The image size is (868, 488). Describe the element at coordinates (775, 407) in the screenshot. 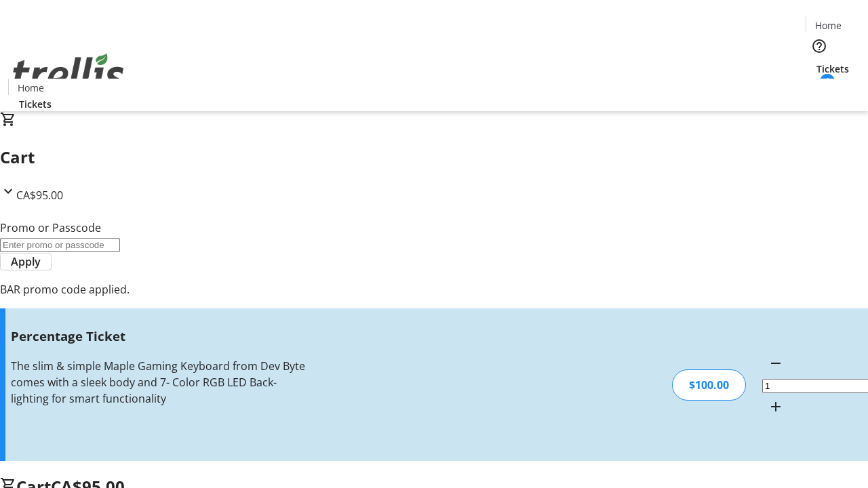

I see `button: Increment by one` at that location.